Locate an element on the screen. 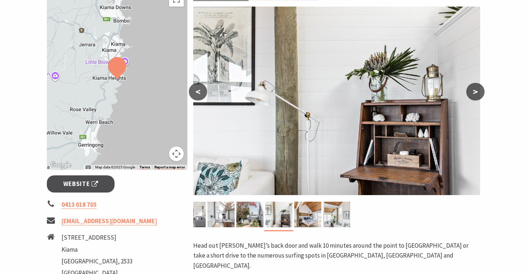  a: Report a map error is located at coordinates (170, 168).